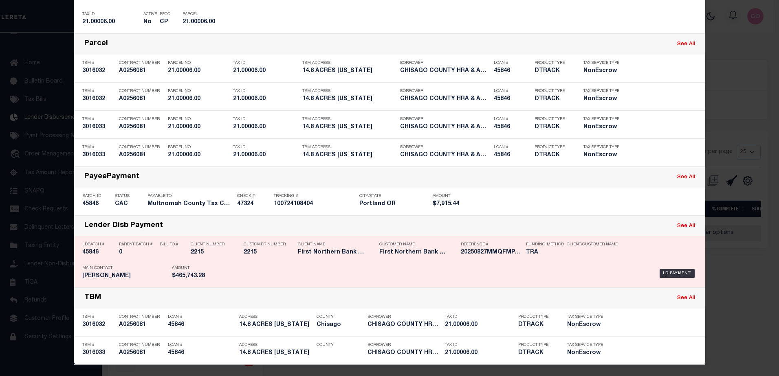  Describe the element at coordinates (491, 245) in the screenshot. I see `p: Reference #` at that location.